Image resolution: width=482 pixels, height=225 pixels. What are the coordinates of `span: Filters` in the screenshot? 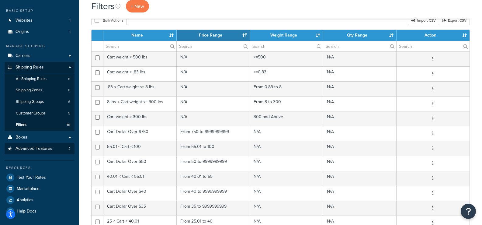 It's located at (21, 125).